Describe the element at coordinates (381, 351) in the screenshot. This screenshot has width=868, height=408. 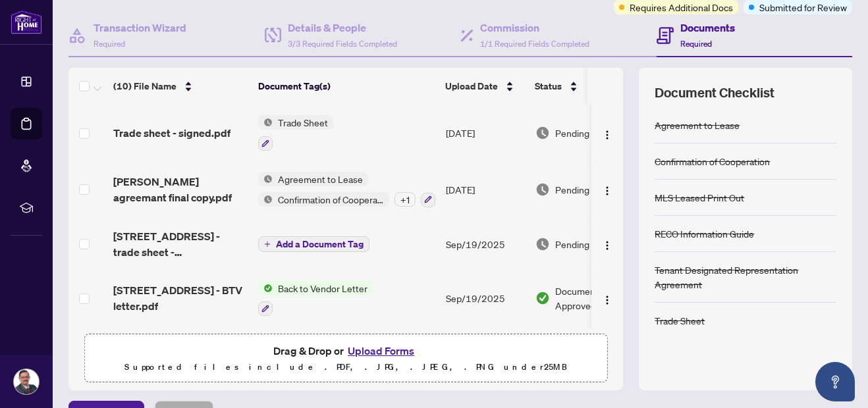
I see `button: Upload Forms` at that location.